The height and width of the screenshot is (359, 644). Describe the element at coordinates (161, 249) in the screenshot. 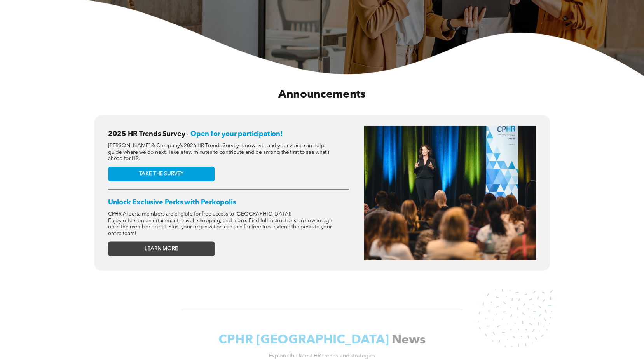

I see `a: LEARN MORE` at that location.